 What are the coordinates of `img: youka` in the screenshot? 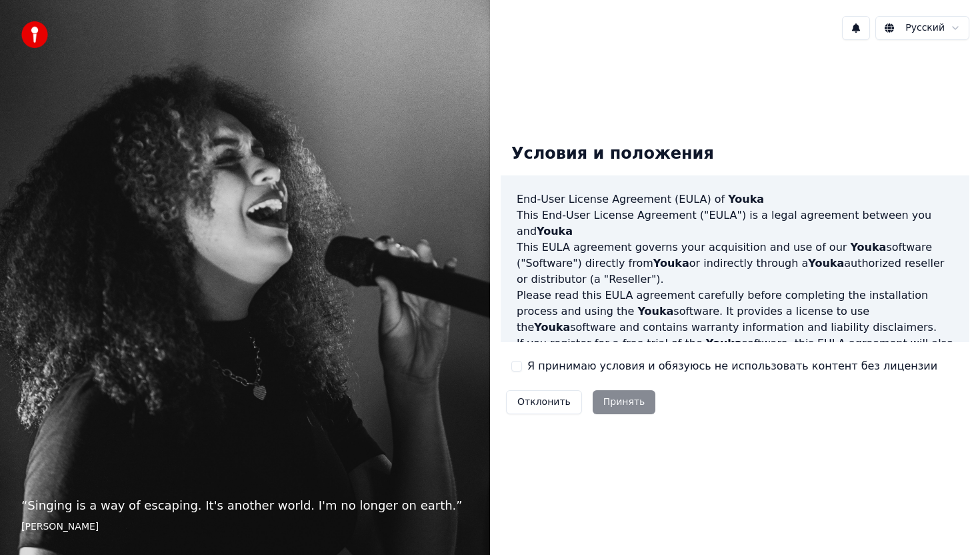 It's located at (35, 35).